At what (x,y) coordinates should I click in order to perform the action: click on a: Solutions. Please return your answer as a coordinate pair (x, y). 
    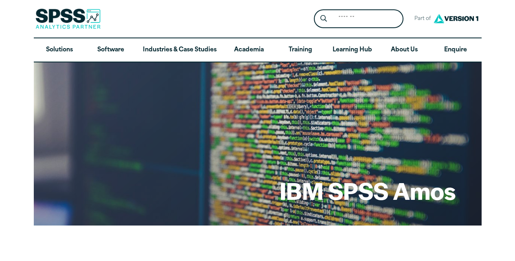
    Looking at the image, I should click on (59, 50).